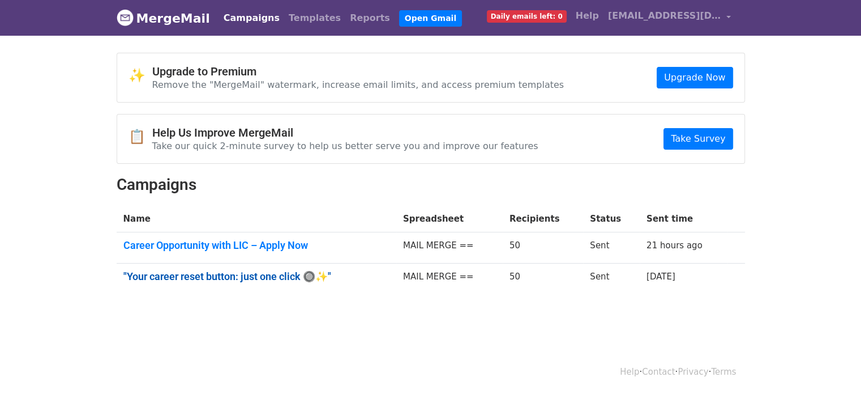 The width and height of the screenshot is (861, 394). What do you see at coordinates (612, 219) in the screenshot?
I see `th: Status` at bounding box center [612, 219].